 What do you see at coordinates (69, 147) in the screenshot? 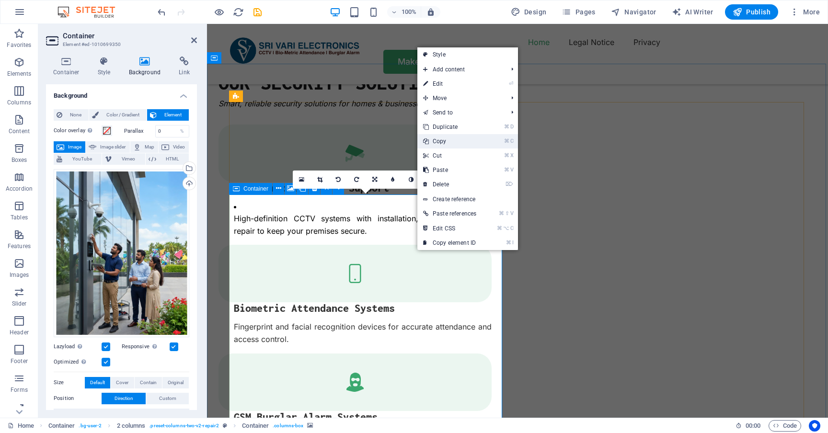
I see `button: Image` at bounding box center [69, 147].